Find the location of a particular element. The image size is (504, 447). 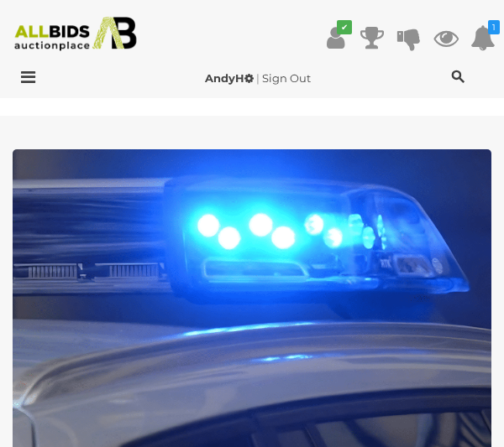

a: AndyH is located at coordinates (230, 78).